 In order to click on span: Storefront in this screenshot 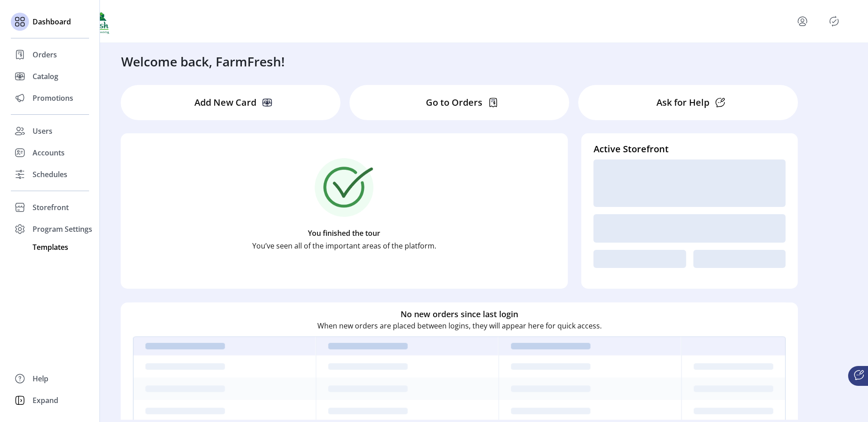, I will do `click(51, 207)`.